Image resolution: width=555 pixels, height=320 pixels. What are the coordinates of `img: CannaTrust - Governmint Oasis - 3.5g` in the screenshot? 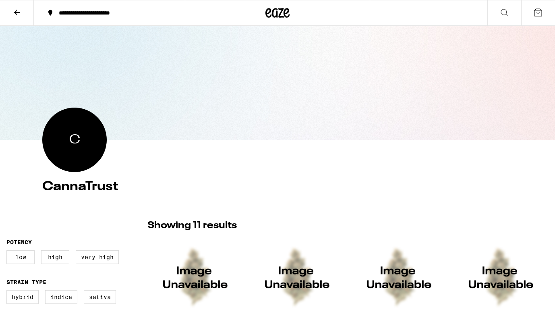 It's located at (195, 277).